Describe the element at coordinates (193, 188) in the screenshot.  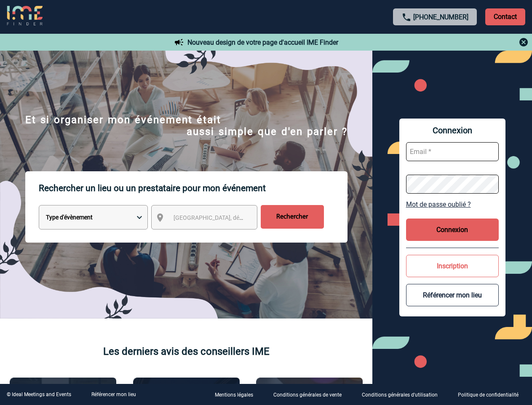
I see `p: Rechercher un lieu ou un prestataire pour mon événement` at that location.